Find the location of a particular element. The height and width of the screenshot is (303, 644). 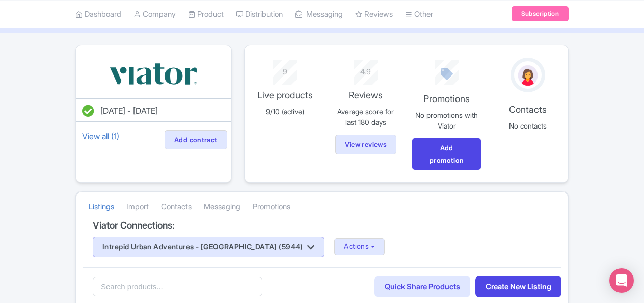

p: Promotions is located at coordinates (446, 98).